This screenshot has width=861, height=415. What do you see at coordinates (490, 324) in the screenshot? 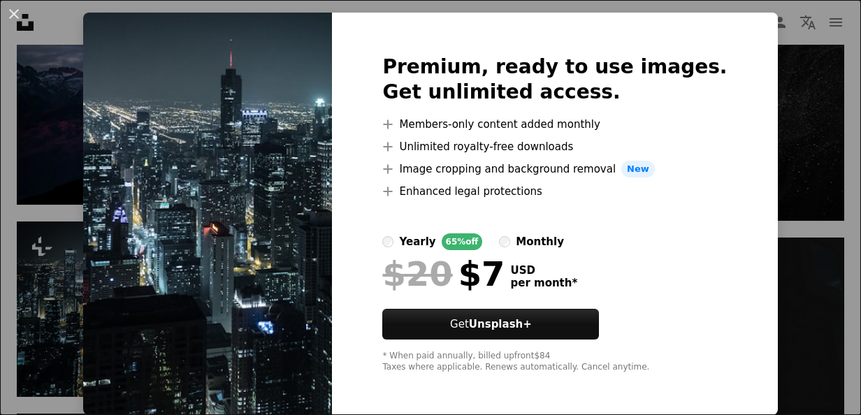
I see `button: GetUnsplash+` at bounding box center [490, 324].